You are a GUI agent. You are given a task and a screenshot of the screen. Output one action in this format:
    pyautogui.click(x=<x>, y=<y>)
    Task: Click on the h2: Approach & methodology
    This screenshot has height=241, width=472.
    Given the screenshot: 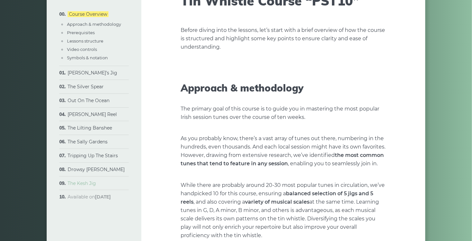 What is the action you would take?
    pyautogui.click(x=283, y=88)
    